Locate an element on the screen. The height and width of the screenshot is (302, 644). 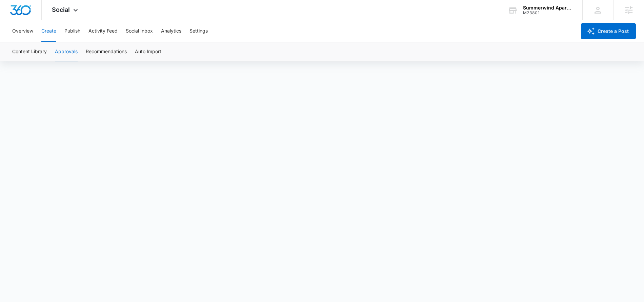
button: Analytics is located at coordinates (171, 31).